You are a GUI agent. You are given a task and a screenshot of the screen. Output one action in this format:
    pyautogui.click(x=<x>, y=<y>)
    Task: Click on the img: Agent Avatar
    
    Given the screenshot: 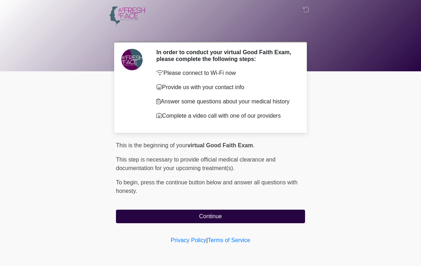 What is the action you would take?
    pyautogui.click(x=132, y=60)
    